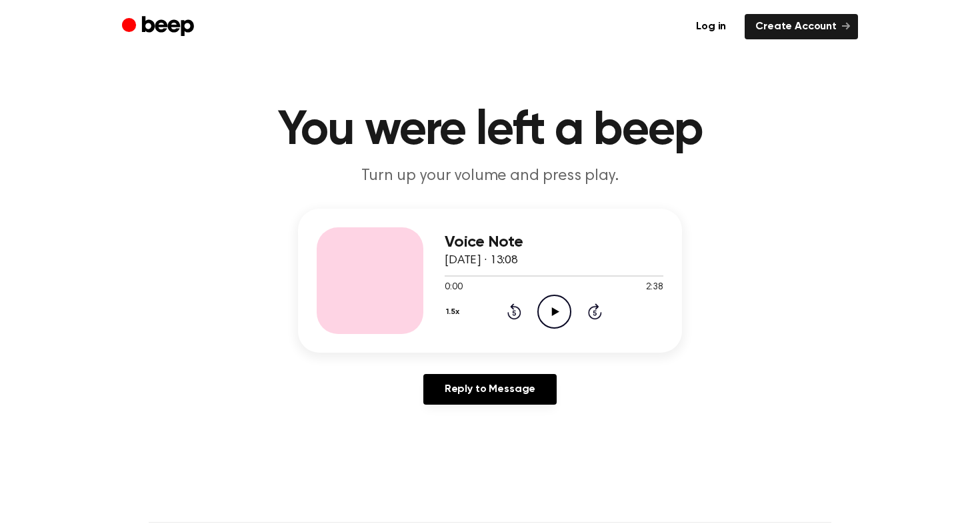 The image size is (980, 532). What do you see at coordinates (801, 27) in the screenshot?
I see `a: Create Account` at bounding box center [801, 27].